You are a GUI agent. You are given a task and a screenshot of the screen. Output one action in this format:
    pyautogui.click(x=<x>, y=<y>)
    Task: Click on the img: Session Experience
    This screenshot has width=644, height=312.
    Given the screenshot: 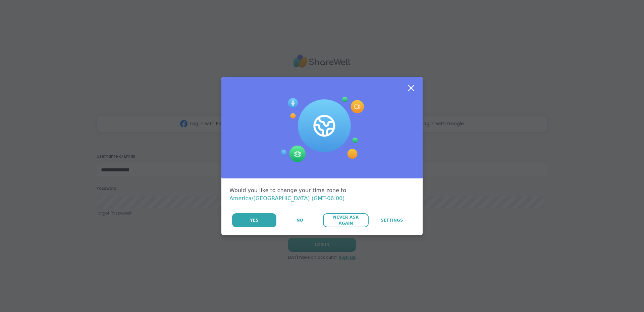 What is the action you would take?
    pyautogui.click(x=322, y=130)
    